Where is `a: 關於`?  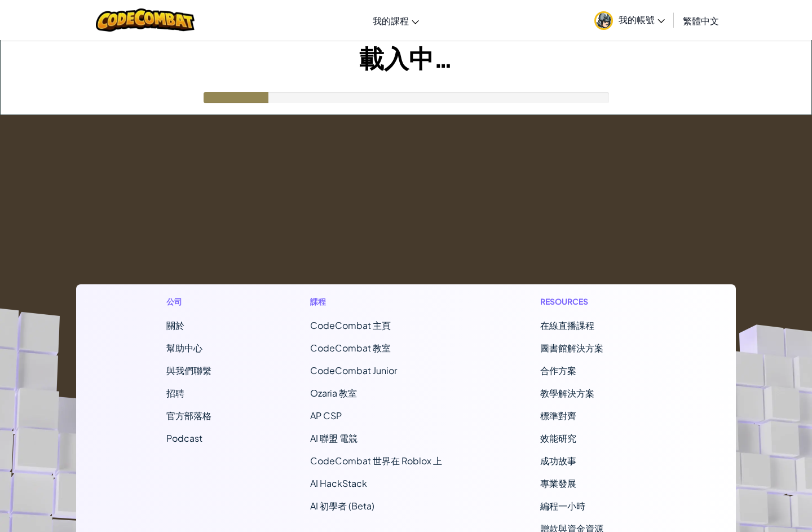 a: 關於 is located at coordinates (175, 325).